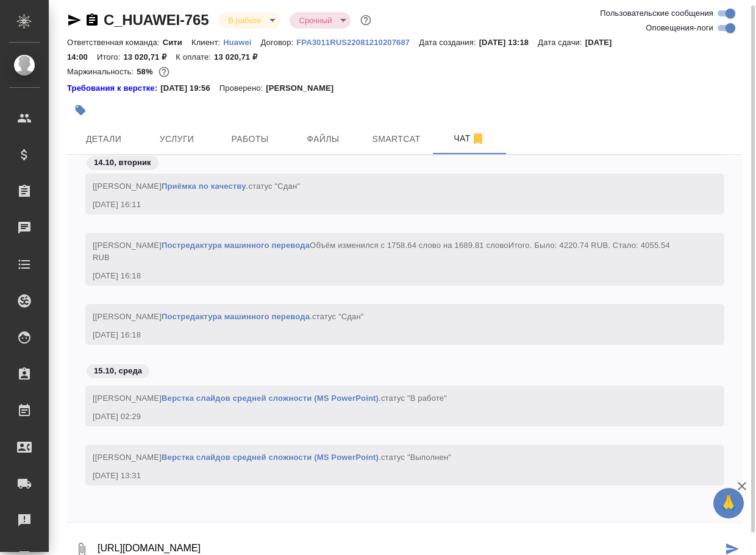 This screenshot has height=555, width=756. Describe the element at coordinates (396, 139) in the screenshot. I see `span: Smartcat` at that location.